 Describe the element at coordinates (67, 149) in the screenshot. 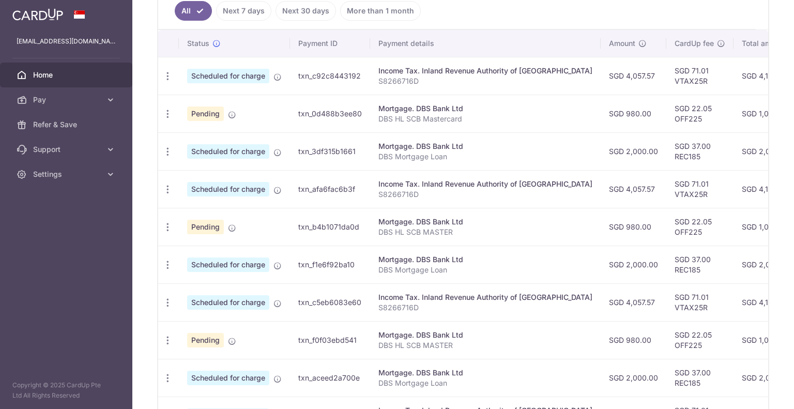

I see `span: Support` at that location.